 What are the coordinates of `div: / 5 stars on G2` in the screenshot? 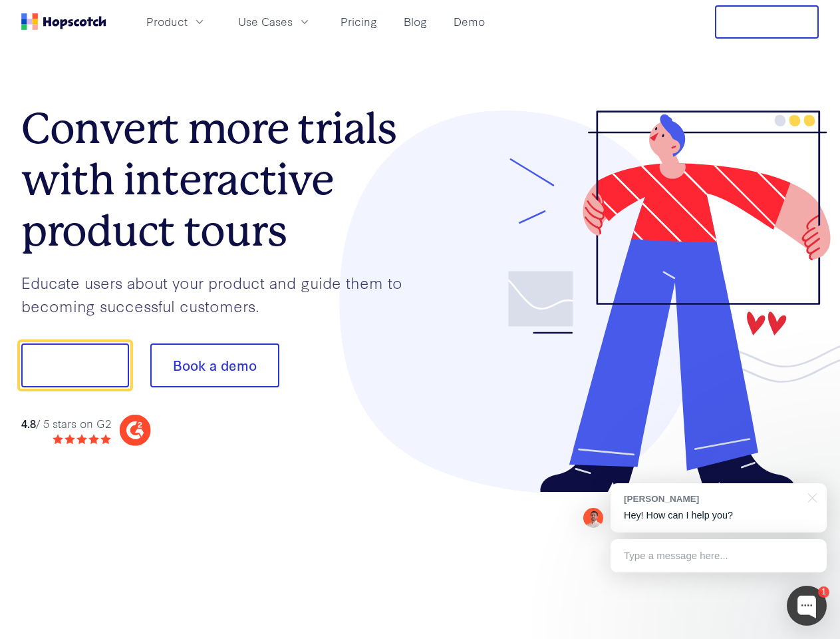 It's located at (66, 423).